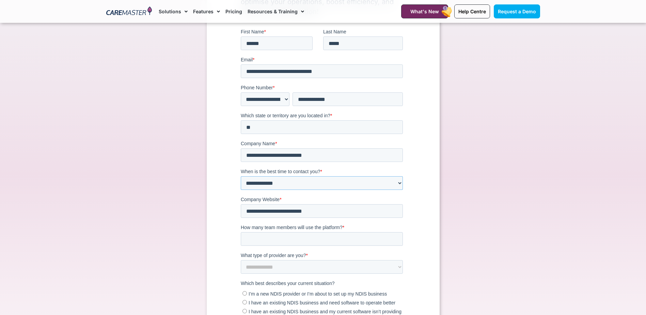 The height and width of the screenshot is (315, 646). Describe the element at coordinates (129, 12) in the screenshot. I see `img: CareMaster Logo` at that location.